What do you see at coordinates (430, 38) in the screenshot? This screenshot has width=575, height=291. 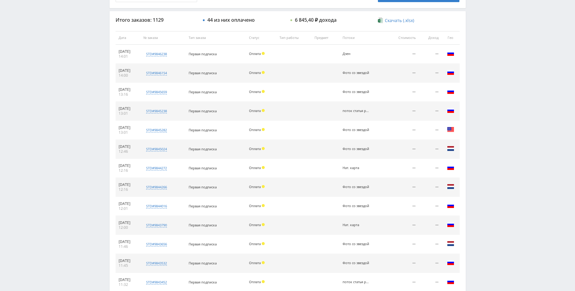 I see `th: Доход` at bounding box center [430, 38].